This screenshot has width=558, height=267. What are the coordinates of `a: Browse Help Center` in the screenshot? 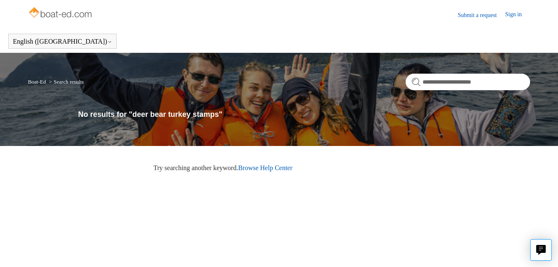 It's located at (265, 168).